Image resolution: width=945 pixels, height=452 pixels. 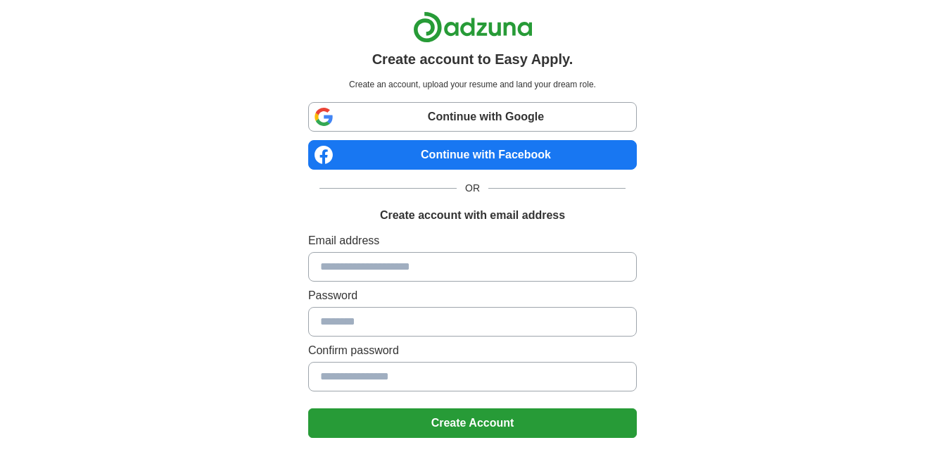 I want to click on img: Adzuna logo, so click(x=473, y=27).